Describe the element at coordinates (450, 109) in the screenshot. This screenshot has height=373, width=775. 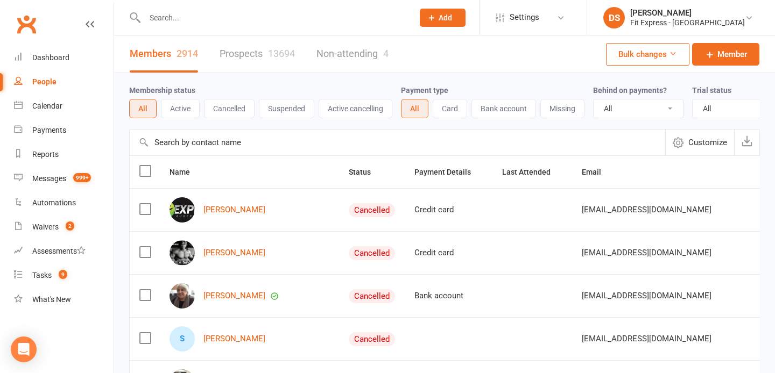
I see `button: Card` at that location.